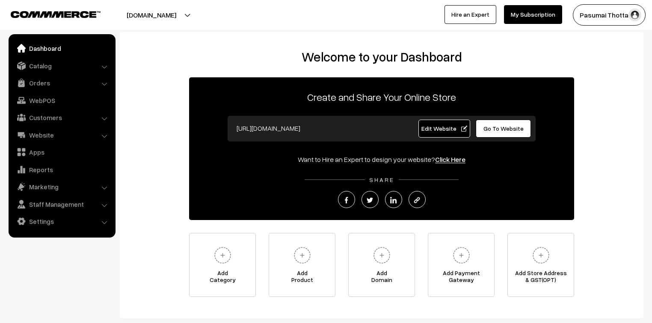 The image size is (652, 323). I want to click on a: Orders, so click(62, 83).